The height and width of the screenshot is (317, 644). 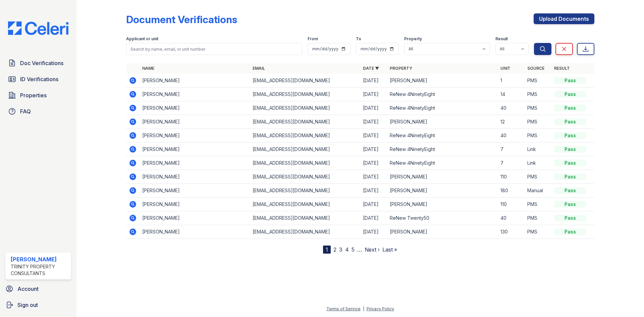 I want to click on label: Property, so click(x=413, y=39).